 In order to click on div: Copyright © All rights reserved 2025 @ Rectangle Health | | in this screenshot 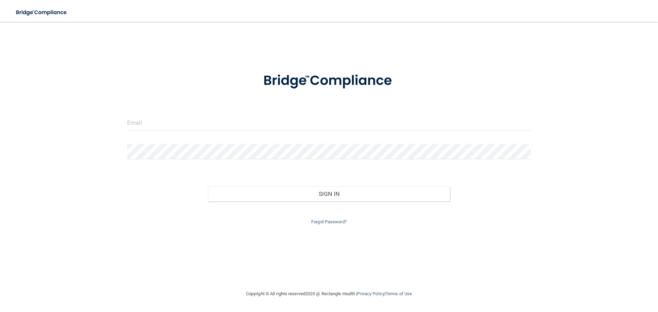, I will do `click(329, 294)`.